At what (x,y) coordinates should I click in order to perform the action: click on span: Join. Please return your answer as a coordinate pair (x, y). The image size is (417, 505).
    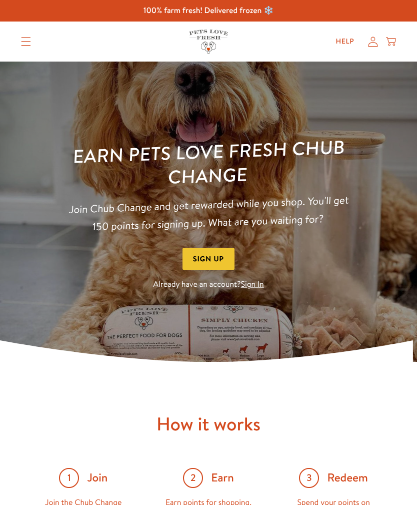
    Looking at the image, I should click on (97, 478).